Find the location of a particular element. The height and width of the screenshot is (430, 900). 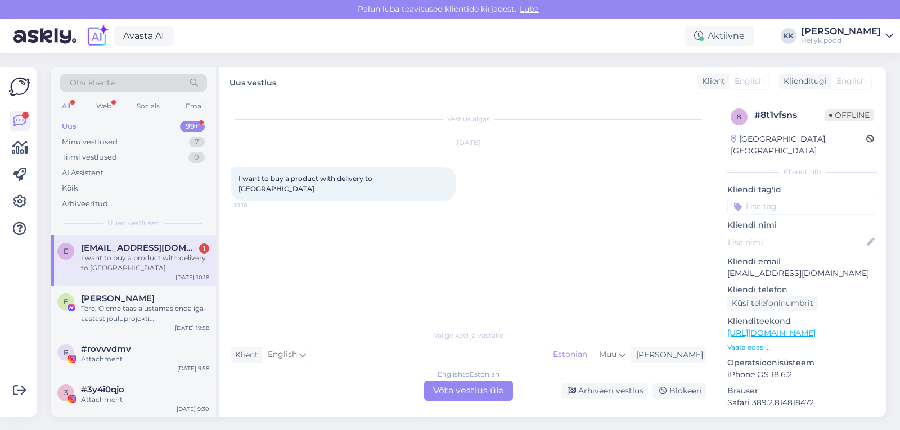

div: Estonian is located at coordinates (570, 355).